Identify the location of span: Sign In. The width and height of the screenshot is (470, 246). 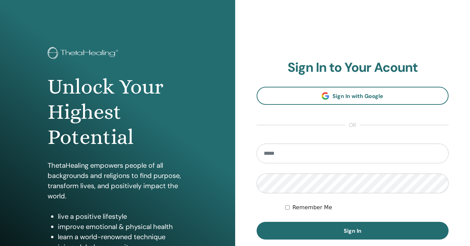
(353, 231).